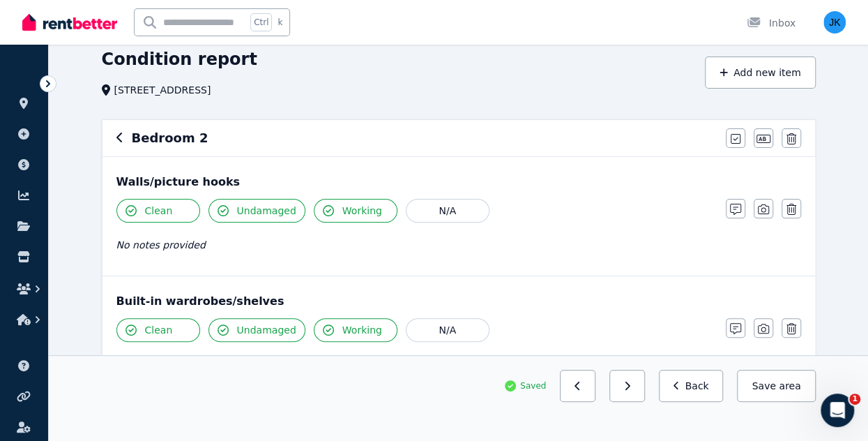 This screenshot has width=868, height=441. Describe the element at coordinates (128, 159) in the screenshot. I see `b: 'Rental Payments'` at that location.